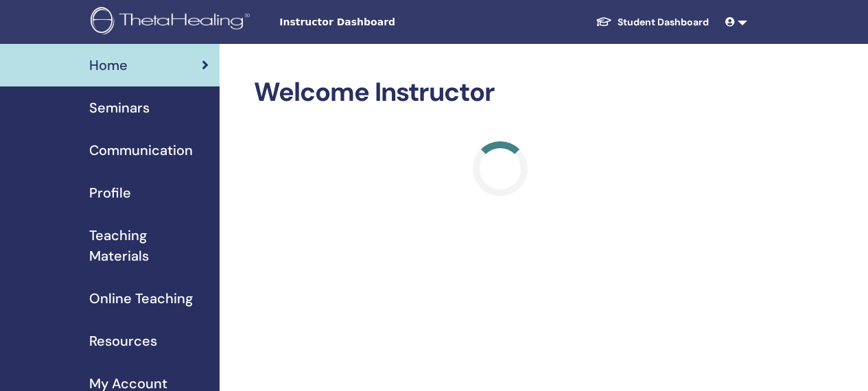 The width and height of the screenshot is (868, 391). Describe the element at coordinates (140, 298) in the screenshot. I see `span: Online Teaching` at that location.